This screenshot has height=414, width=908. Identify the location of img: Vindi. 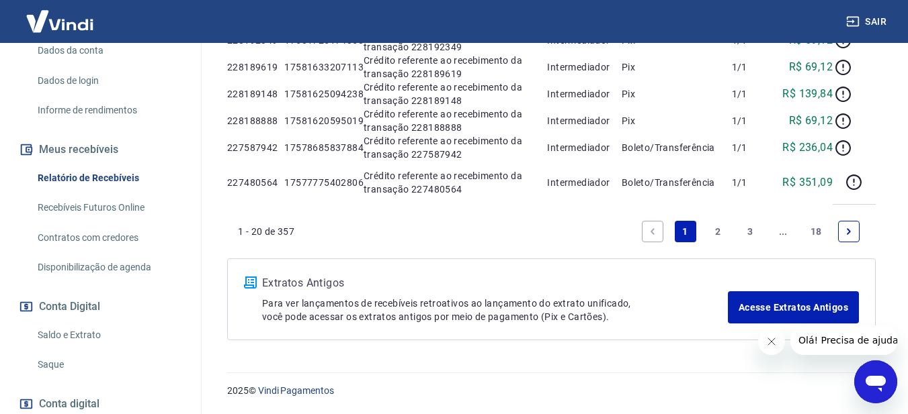
(60, 21).